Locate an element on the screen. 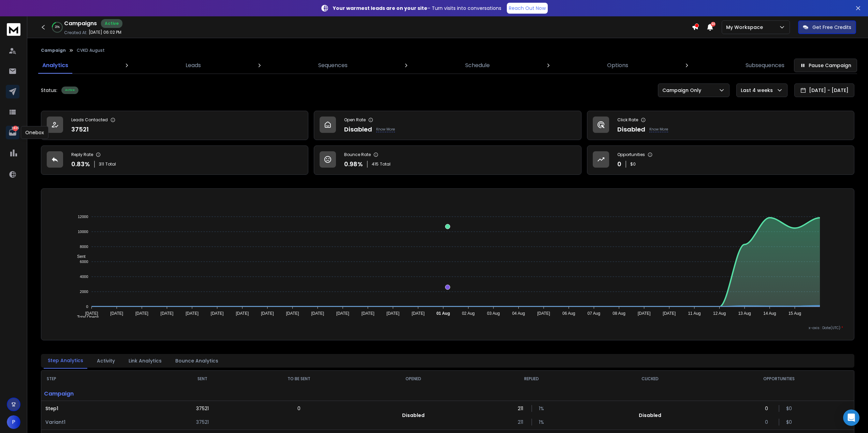 This screenshot has width=868, height=433. tspan: 12 Aug is located at coordinates (719, 314).